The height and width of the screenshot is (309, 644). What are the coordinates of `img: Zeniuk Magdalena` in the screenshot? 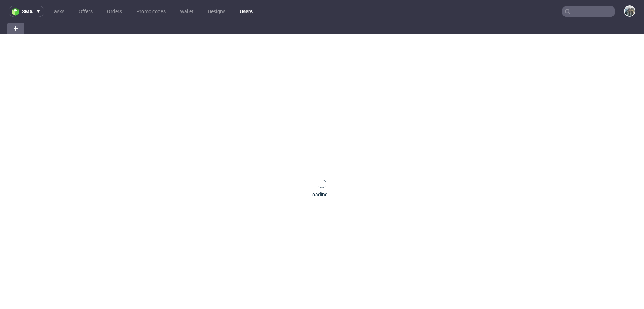 It's located at (630, 11).